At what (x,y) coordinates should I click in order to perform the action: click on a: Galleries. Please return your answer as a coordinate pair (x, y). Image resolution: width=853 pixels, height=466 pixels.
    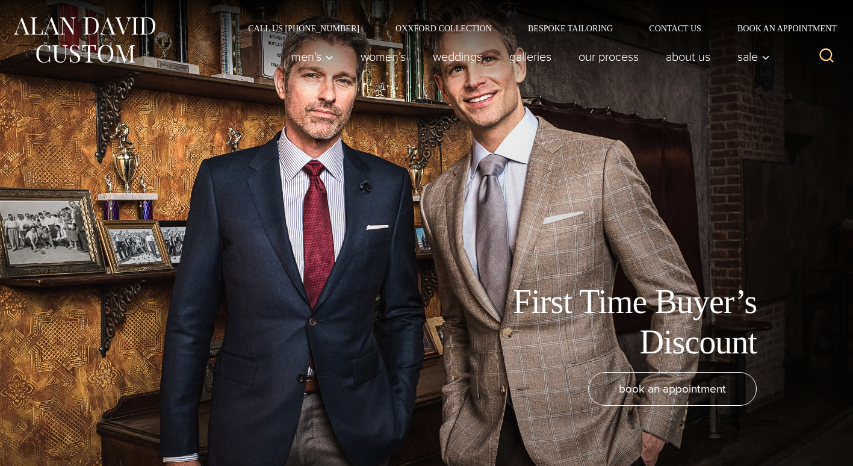
    Looking at the image, I should click on (531, 57).